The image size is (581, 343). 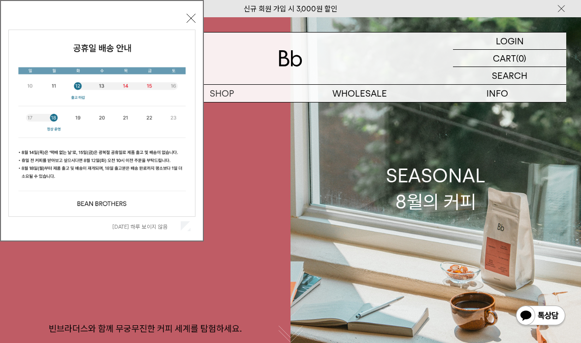 What do you see at coordinates (510, 58) in the screenshot?
I see `a: CART (0)` at bounding box center [510, 58].